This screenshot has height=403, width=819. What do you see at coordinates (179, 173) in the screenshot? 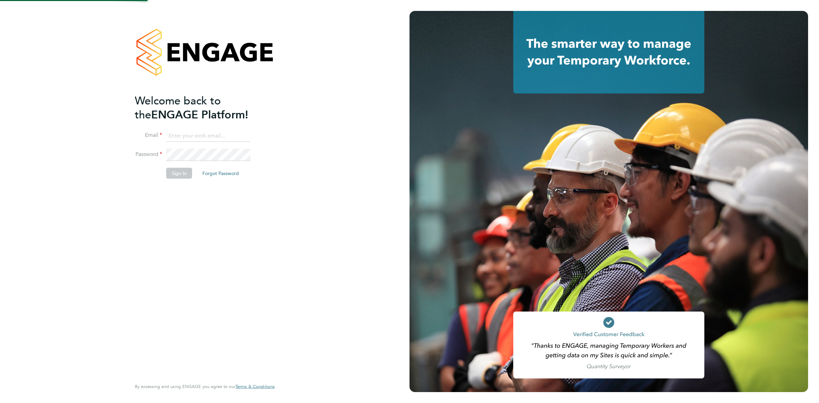
I see `button: Sign In` at bounding box center [179, 173].